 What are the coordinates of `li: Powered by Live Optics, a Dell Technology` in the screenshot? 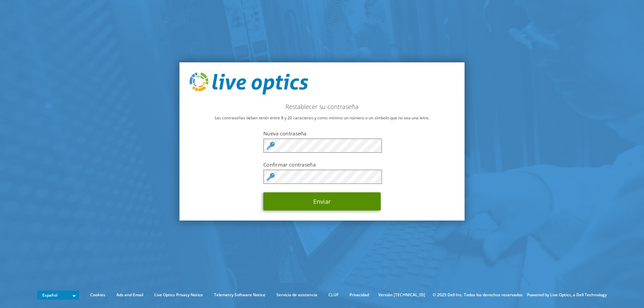 It's located at (567, 295).